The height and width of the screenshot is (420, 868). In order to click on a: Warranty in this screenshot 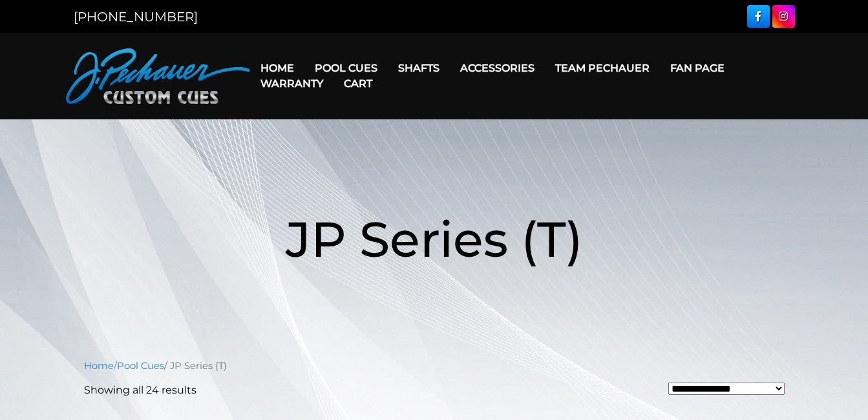, I will do `click(291, 83)`.